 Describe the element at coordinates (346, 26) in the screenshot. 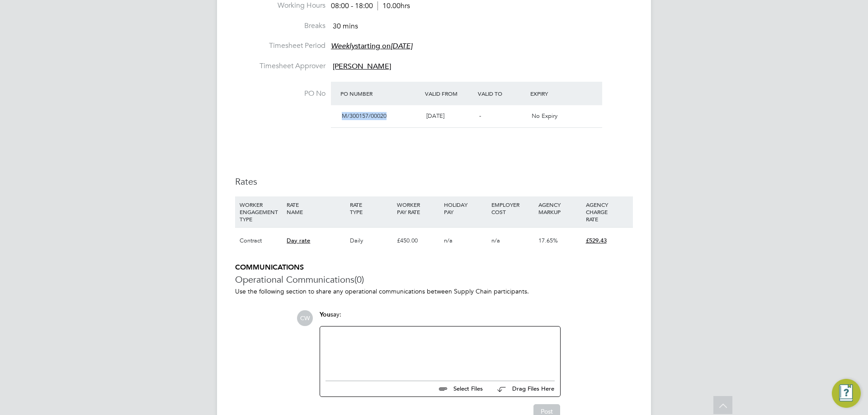

I see `span: 30 mins` at that location.